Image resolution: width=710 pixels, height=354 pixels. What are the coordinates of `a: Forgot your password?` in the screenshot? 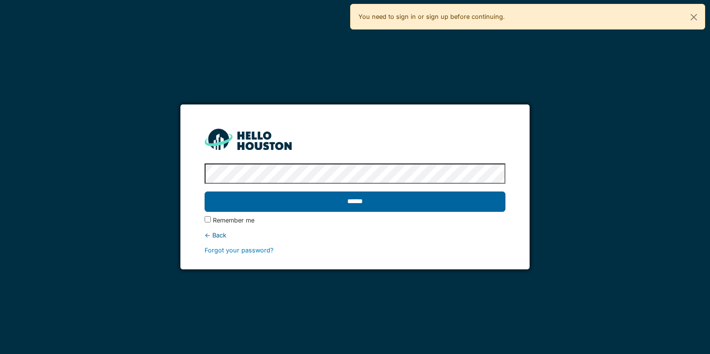 It's located at (239, 250).